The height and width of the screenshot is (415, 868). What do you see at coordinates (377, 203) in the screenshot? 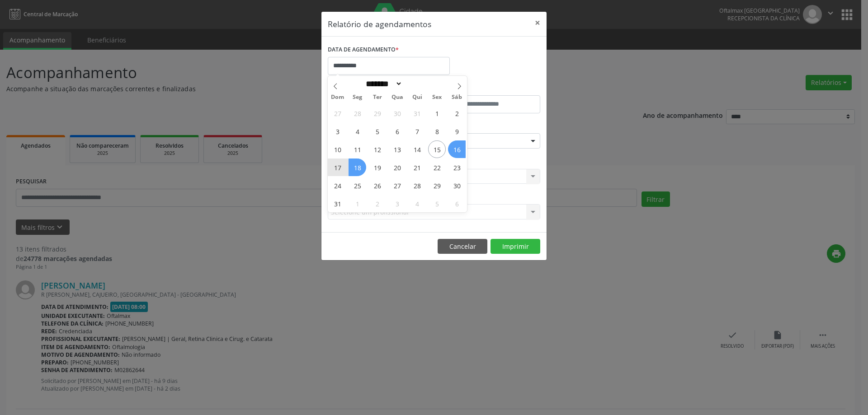
I see `span: Setembro 2, 2025` at bounding box center [377, 203].